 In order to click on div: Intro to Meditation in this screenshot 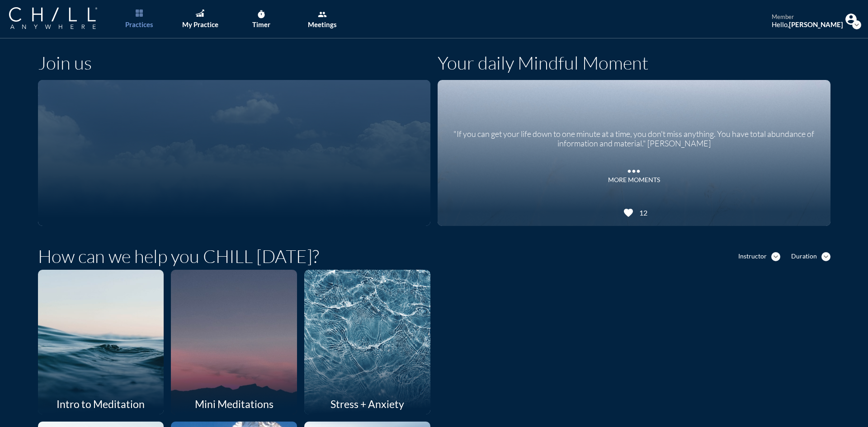, I will do `click(100, 404)`.